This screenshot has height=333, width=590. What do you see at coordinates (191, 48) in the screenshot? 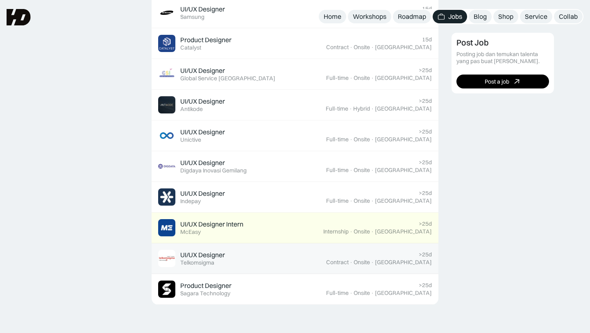
I see `div: Catalyst` at bounding box center [191, 48].